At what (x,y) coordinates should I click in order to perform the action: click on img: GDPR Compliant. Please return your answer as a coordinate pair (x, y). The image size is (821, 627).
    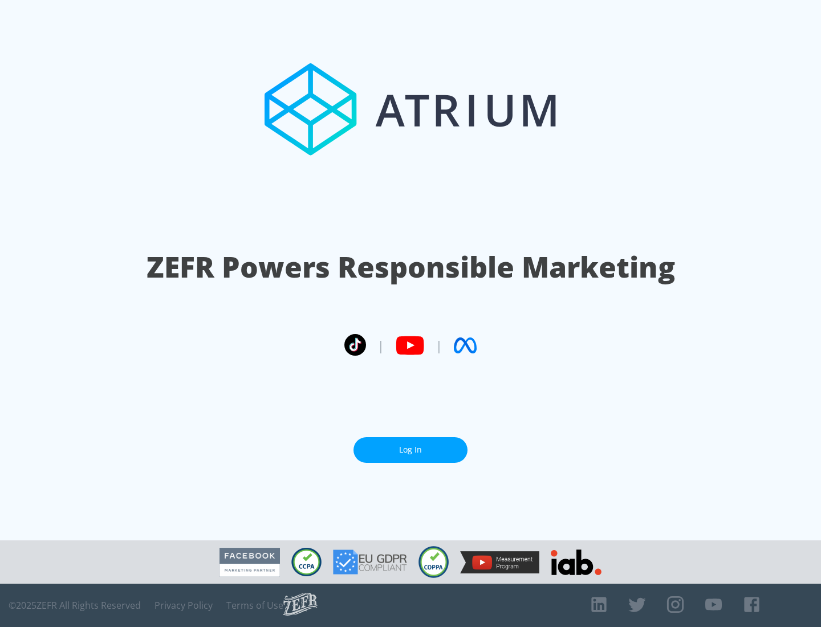
    Looking at the image, I should click on (370, 562).